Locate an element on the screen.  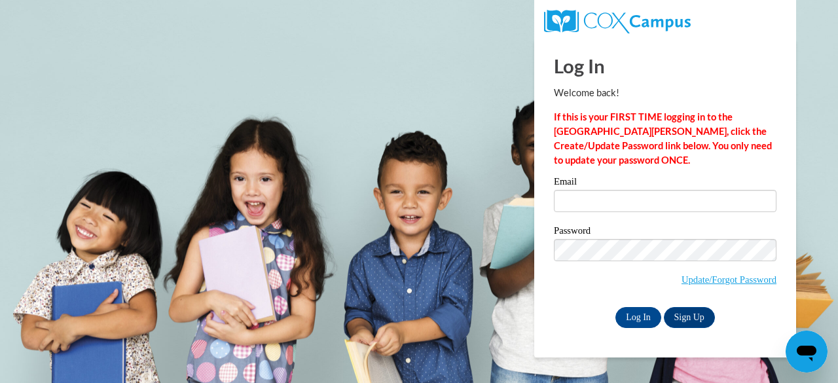
label: Email is located at coordinates (665, 183).